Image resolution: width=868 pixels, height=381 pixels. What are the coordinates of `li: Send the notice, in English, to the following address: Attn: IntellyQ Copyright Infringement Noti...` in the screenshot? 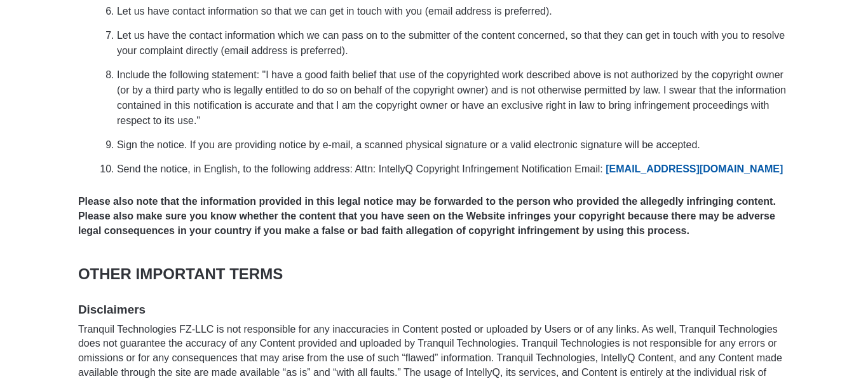 It's located at (453, 170).